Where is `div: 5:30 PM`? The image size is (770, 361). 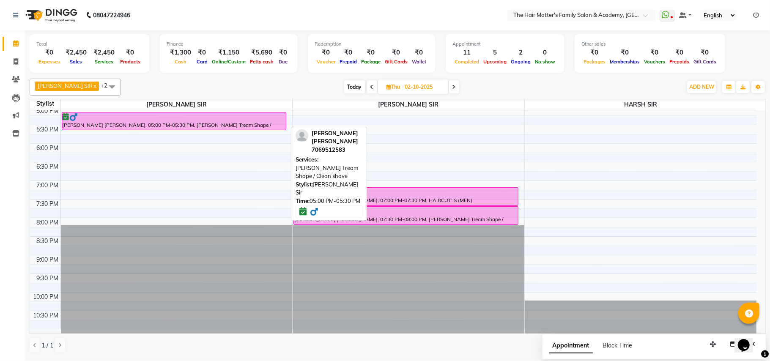 div: 5:30 PM is located at coordinates (48, 129).